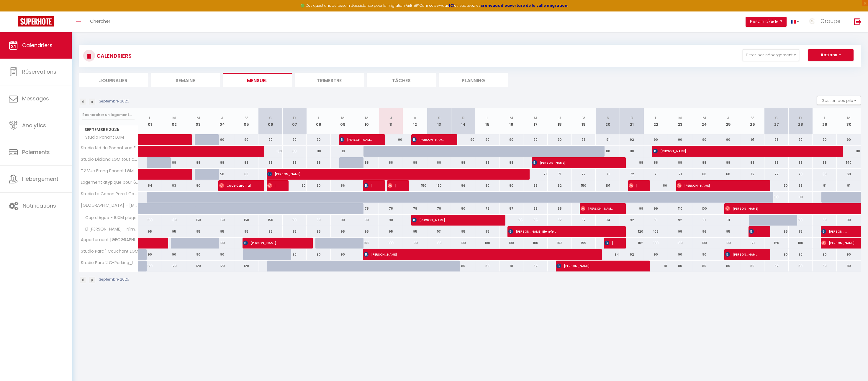 This screenshot has width=868, height=381. I want to click on li: Mensuel, so click(257, 80).